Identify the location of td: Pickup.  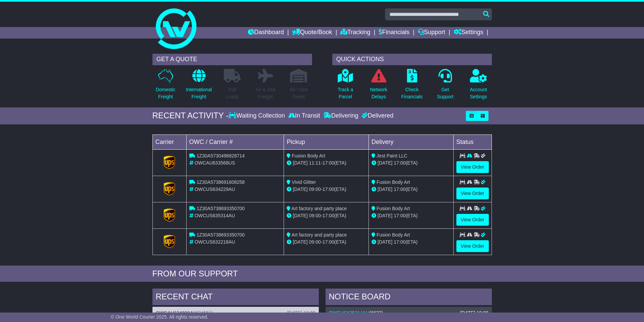
(326, 142).